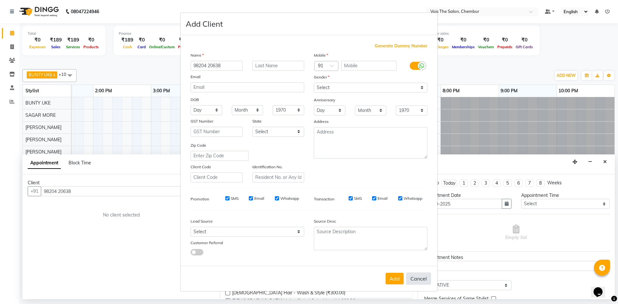  I want to click on input: First Name, so click(217, 66).